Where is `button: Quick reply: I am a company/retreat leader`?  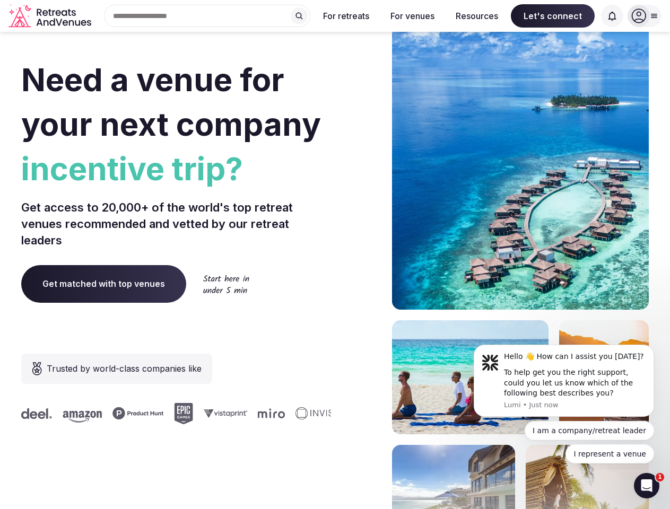 button: Quick reply: I am a company/retreat leader is located at coordinates (132, 95).